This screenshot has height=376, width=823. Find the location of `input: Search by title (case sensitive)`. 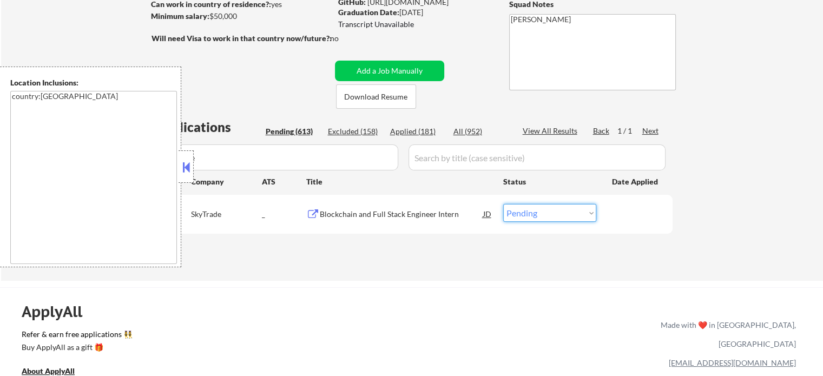

input: Search by title (case sensitive) is located at coordinates (537, 157).